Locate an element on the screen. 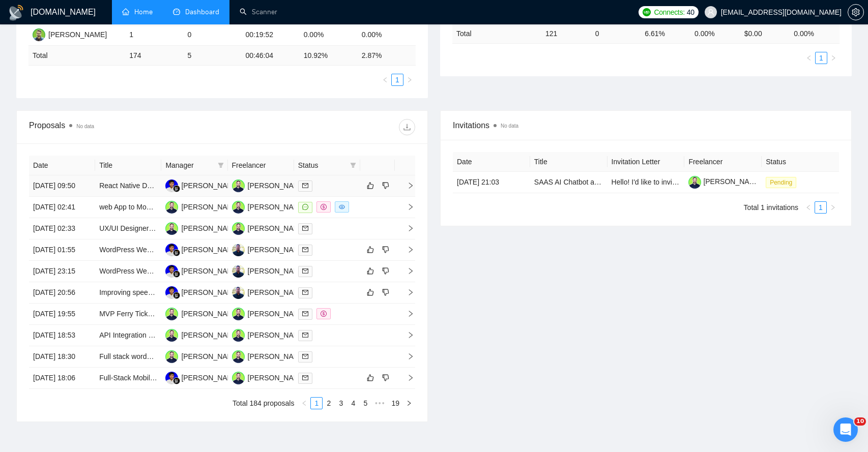  img: NK is located at coordinates (38, 35).